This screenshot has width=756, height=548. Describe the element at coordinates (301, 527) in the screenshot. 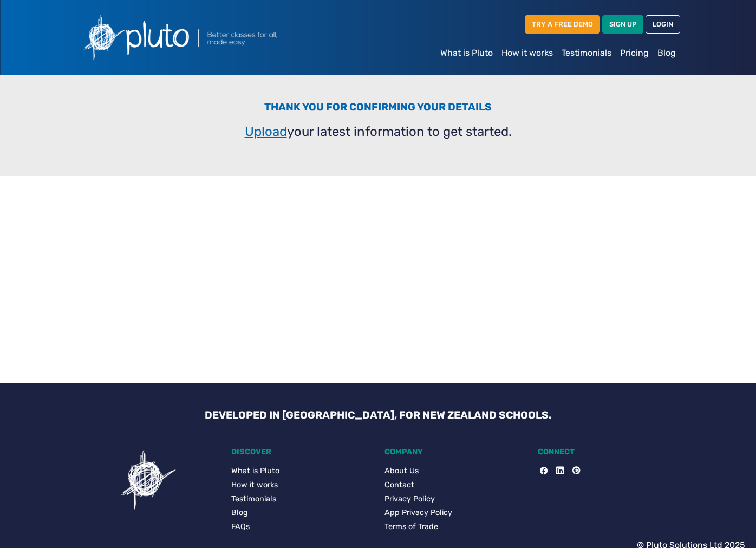

I see `a: FAQs` at that location.